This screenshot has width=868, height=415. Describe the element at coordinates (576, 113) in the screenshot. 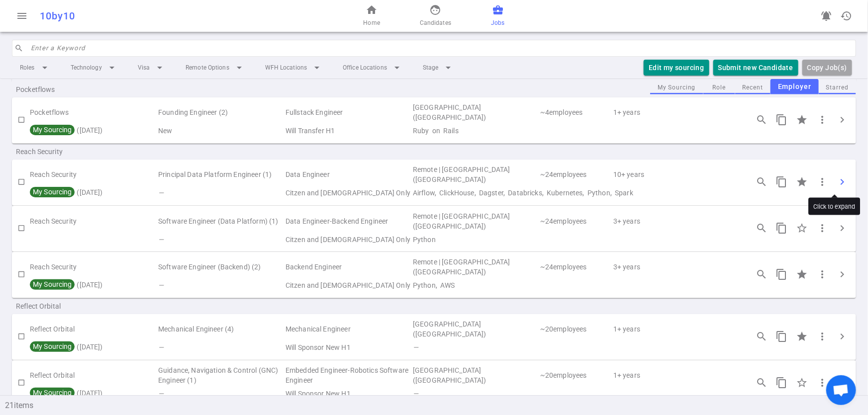

I see `td: 4 | Employee Count` at that location.